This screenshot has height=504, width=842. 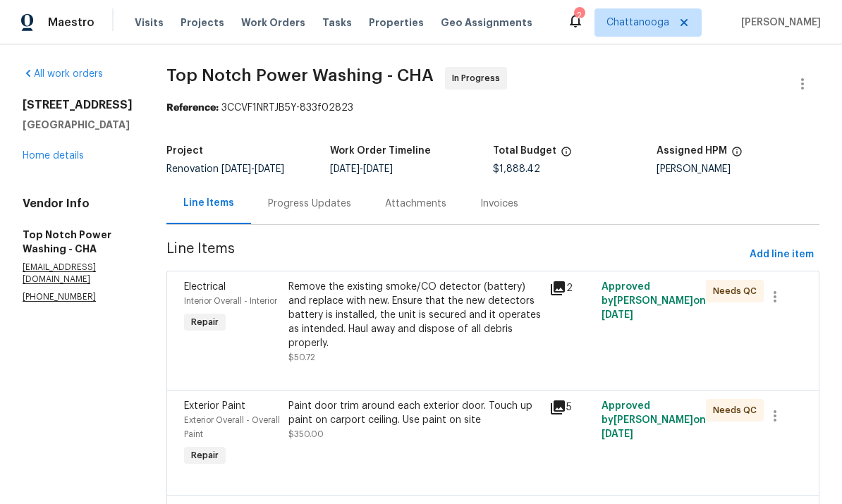 What do you see at coordinates (638, 22) in the screenshot?
I see `span: Chattanooga` at bounding box center [638, 22].